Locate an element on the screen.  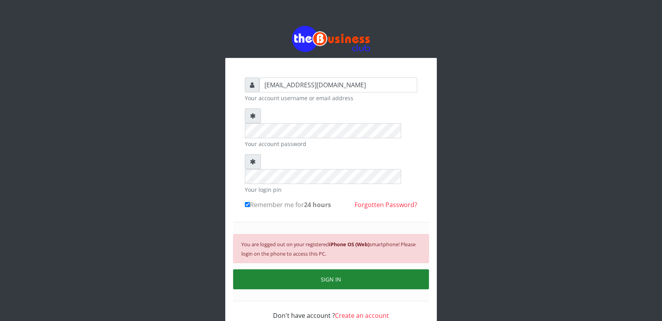
b: 24 hours is located at coordinates (317, 205).